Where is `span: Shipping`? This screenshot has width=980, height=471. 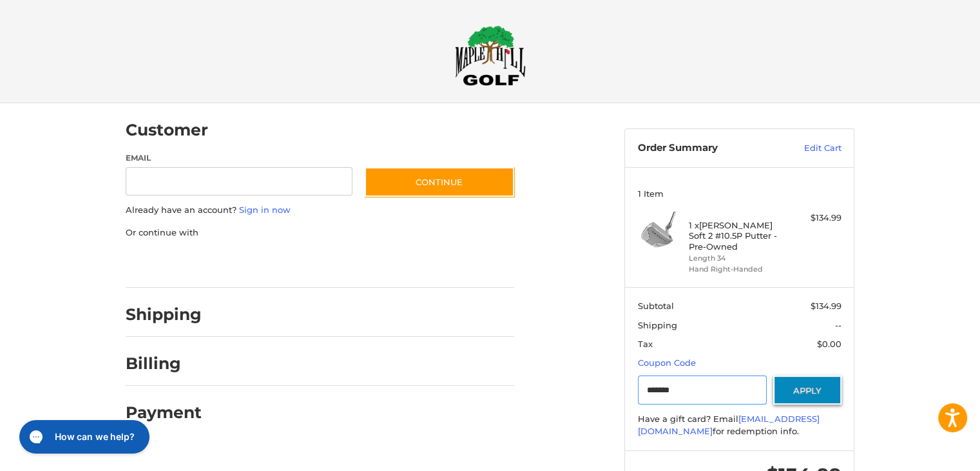 span: Shipping is located at coordinates (657, 325).